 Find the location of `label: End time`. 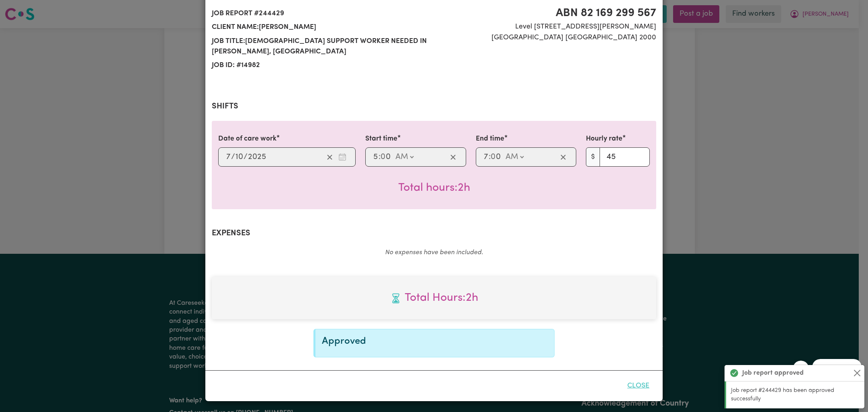

label: End time is located at coordinates (490, 139).